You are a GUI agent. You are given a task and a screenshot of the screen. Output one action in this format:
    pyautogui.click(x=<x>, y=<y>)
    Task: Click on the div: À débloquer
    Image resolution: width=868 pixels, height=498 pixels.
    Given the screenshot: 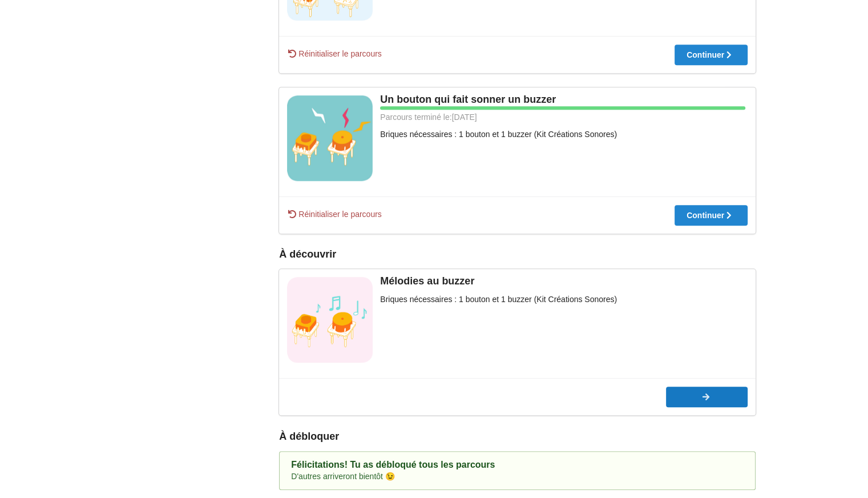 What is the action you would take?
    pyautogui.click(x=308, y=437)
    